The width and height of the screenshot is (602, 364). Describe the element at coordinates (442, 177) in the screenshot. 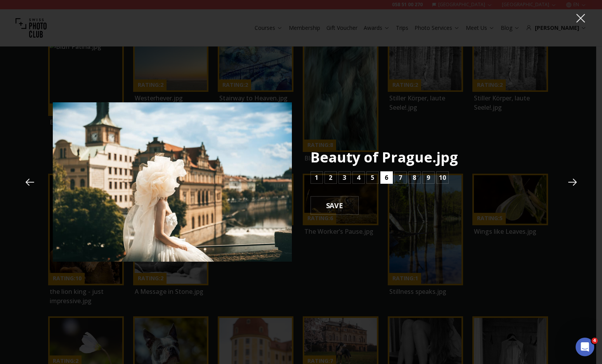

I see `button: 10` at that location.